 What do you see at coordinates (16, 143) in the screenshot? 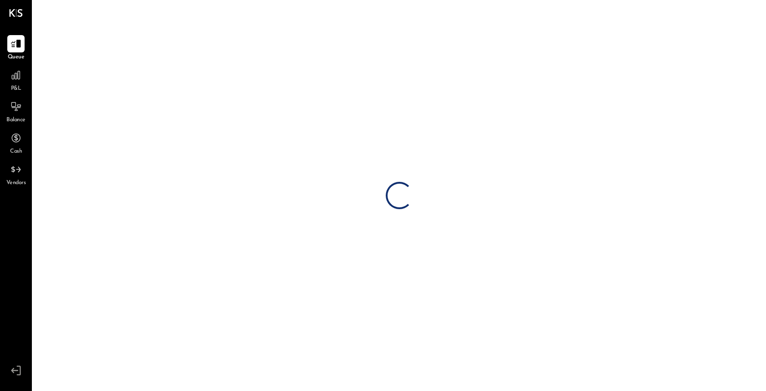
I see `a: Cash` at bounding box center [16, 143].